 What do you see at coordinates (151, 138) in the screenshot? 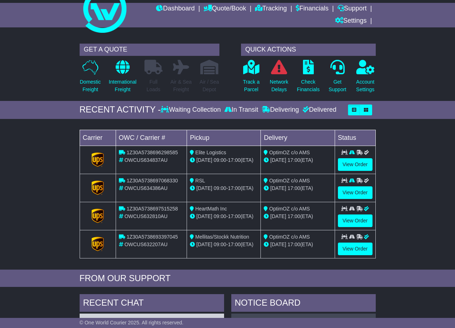
I see `td: OWC / Carrier #` at bounding box center [151, 138].